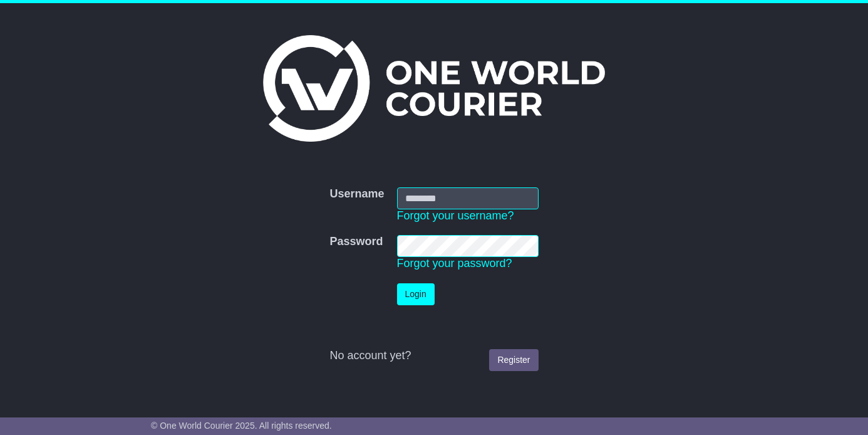  What do you see at coordinates (433, 356) in the screenshot?
I see `div: No account yet?` at bounding box center [433, 356].